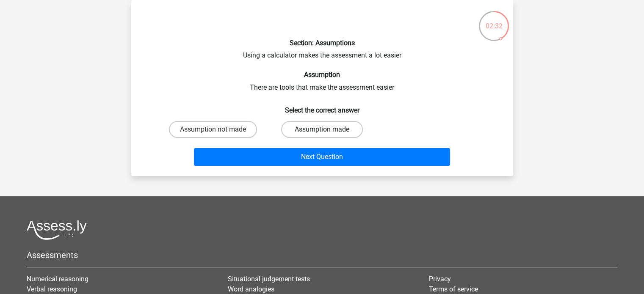 The width and height of the screenshot is (644, 294). I want to click on label: Assumption made, so click(322, 129).